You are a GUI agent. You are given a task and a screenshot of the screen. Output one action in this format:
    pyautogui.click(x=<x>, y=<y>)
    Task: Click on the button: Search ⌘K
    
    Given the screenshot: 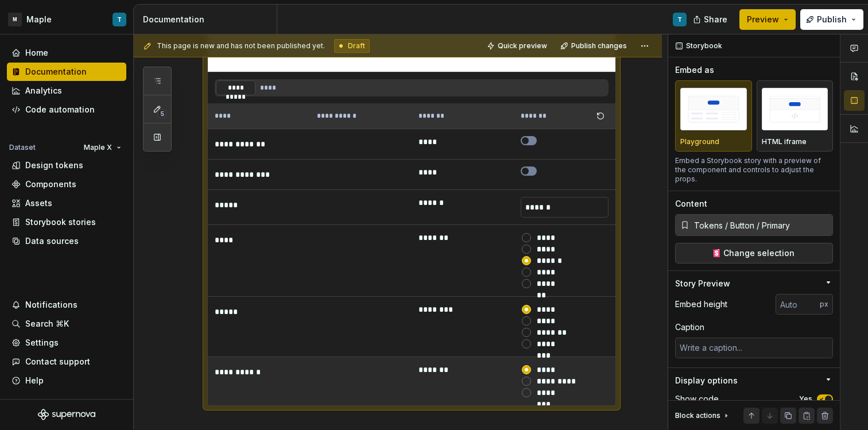 What is the action you would take?
    pyautogui.click(x=67, y=324)
    